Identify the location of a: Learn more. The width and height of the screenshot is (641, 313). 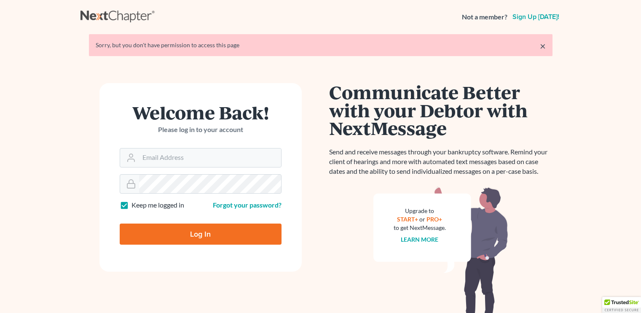
(420, 239).